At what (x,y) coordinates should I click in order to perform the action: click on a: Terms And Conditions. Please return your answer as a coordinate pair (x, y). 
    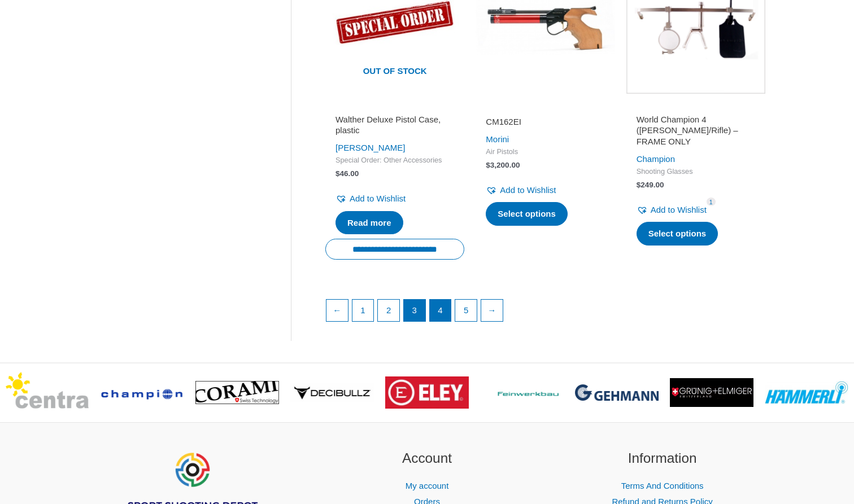
    Looking at the image, I should click on (663, 486).